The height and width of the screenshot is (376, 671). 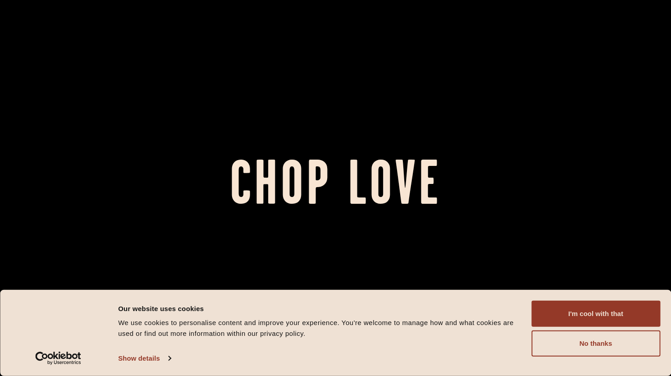 What do you see at coordinates (144, 358) in the screenshot?
I see `a: Show details` at bounding box center [144, 358].